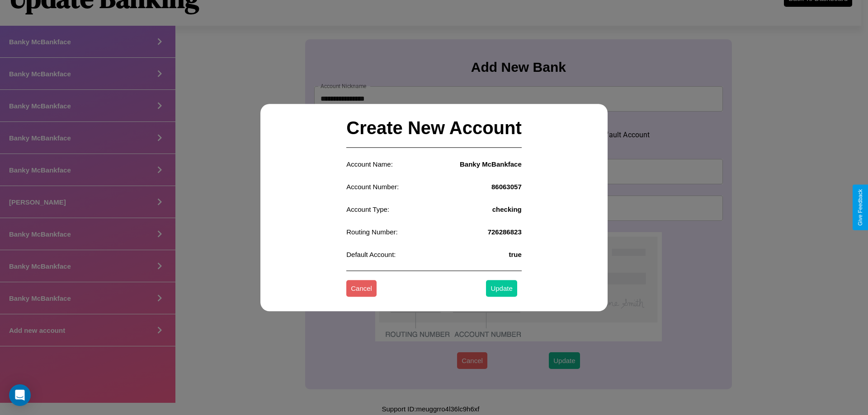  What do you see at coordinates (372, 187) in the screenshot?
I see `p: Account Number:` at bounding box center [372, 187].